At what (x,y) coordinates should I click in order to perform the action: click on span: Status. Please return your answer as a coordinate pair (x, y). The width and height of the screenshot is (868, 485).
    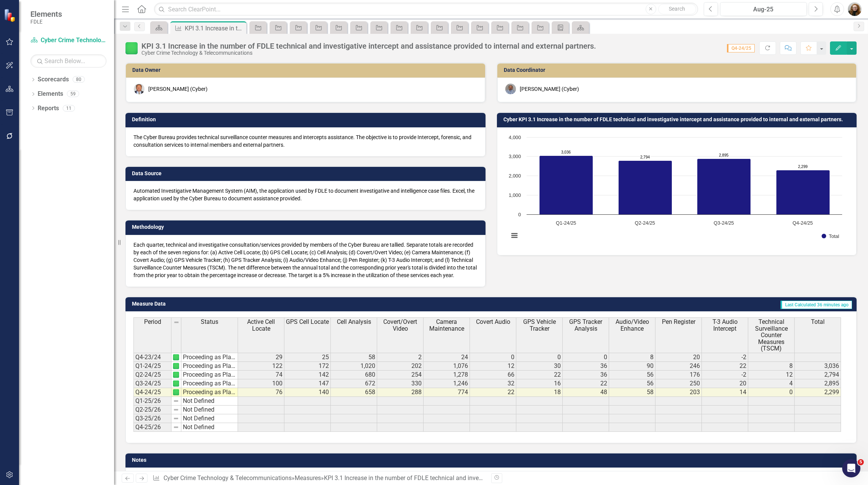
    Looking at the image, I should click on (209, 322).